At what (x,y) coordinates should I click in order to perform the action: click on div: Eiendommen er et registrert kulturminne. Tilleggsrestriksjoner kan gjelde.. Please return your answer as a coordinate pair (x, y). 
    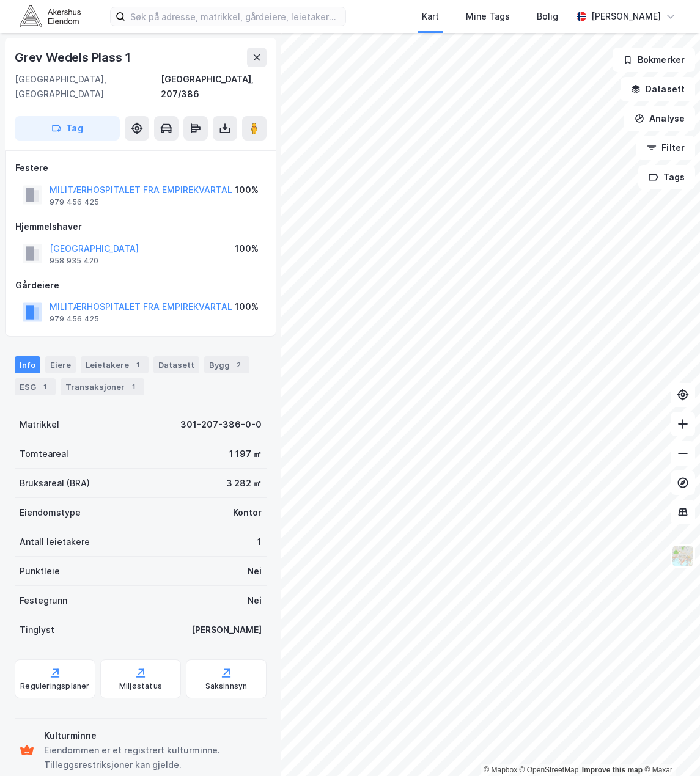
    Looking at the image, I should click on (153, 758).